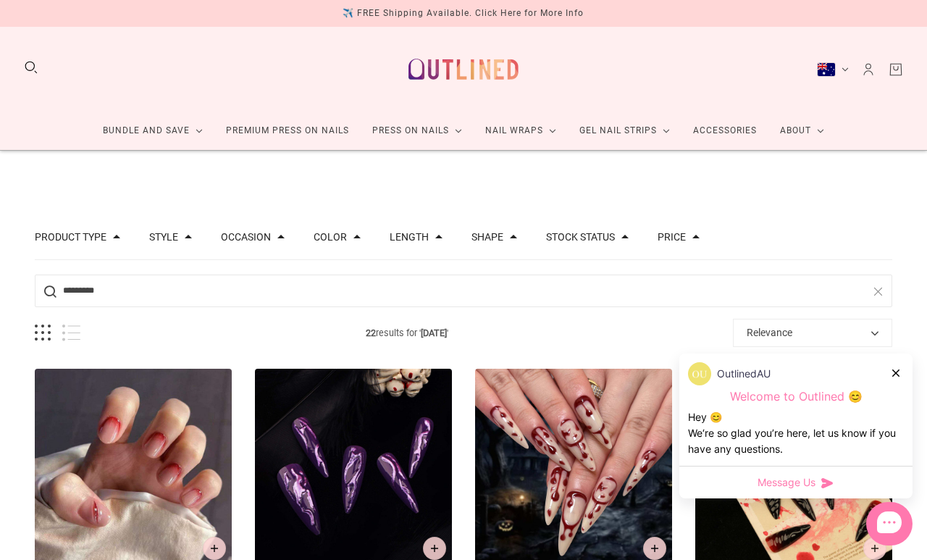 The image size is (927, 560). What do you see at coordinates (43, 332) in the screenshot?
I see `button: Grid view` at bounding box center [43, 332].